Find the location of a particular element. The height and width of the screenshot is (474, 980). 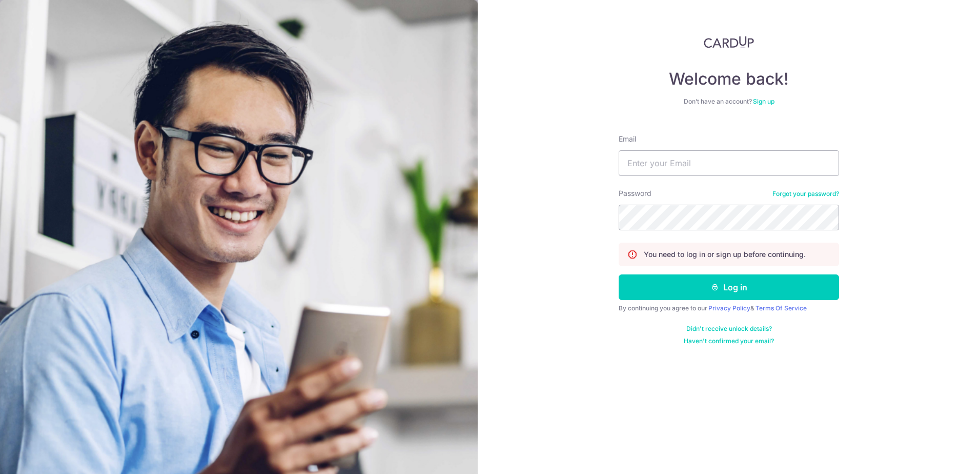

a: Sign up is located at coordinates (764, 101).